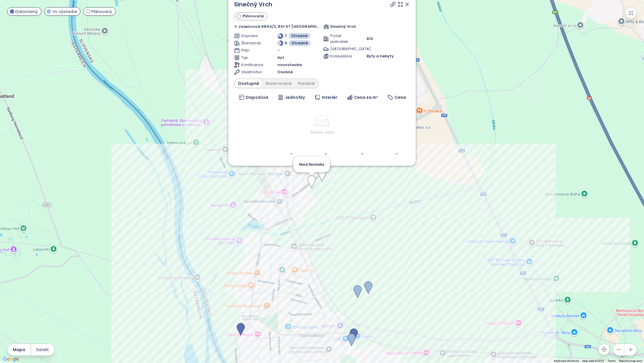  What do you see at coordinates (322, 132) in the screenshot?
I see `div: Žiadne dáta` at bounding box center [322, 132].